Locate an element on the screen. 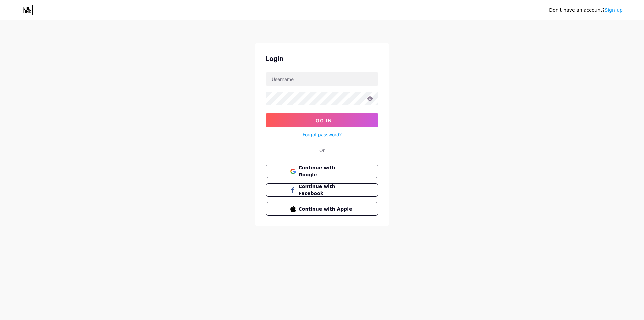 Image resolution: width=644 pixels, height=320 pixels. a: Sign up is located at coordinates (614, 10).